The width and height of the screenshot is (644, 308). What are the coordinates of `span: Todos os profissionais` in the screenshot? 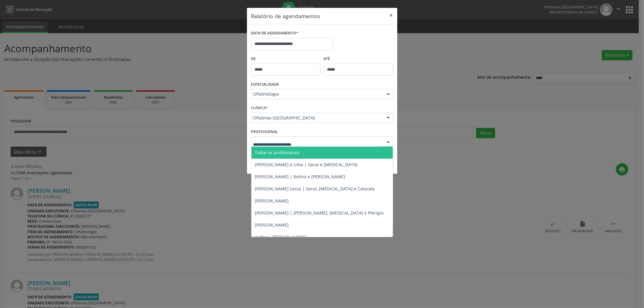 It's located at (278, 152).